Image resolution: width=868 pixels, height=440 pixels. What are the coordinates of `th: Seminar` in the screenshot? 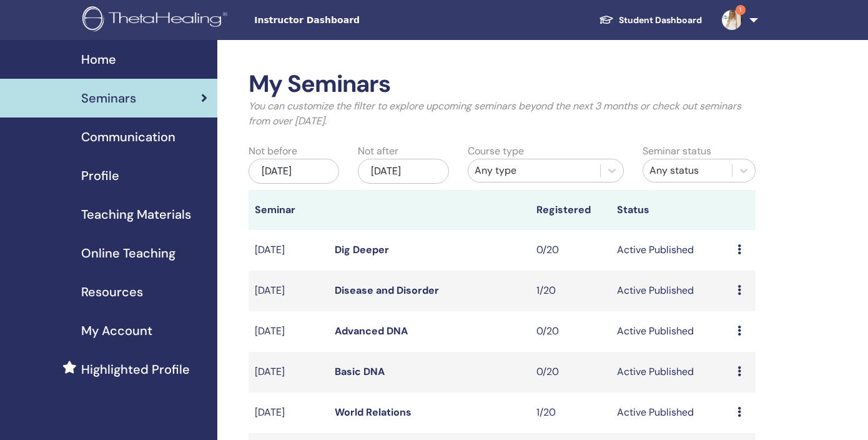 It's located at (289, 210).